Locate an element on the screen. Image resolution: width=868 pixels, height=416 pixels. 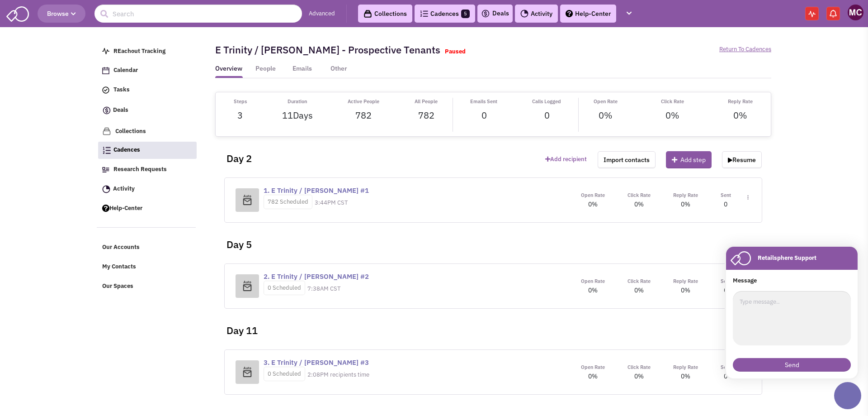
span: 11 is located at coordinates (298, 115).